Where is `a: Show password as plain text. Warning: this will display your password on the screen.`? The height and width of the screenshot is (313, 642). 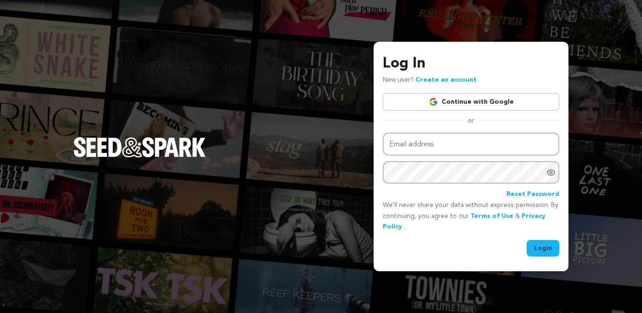 a: Show password as plain text. Warning: this will display your password on the screen. is located at coordinates (551, 173).